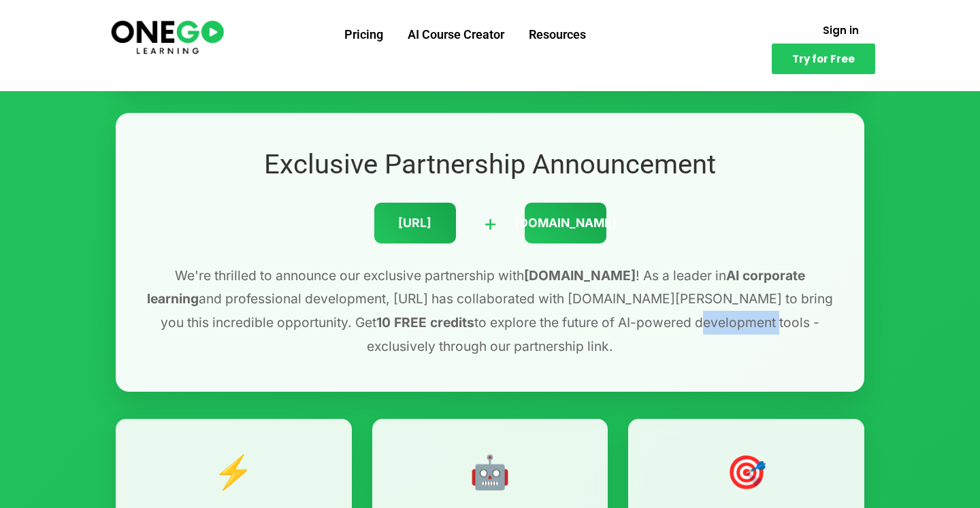  Describe the element at coordinates (490, 311) in the screenshot. I see `p: We're thrilled to announce our exclusive partnership with ! As a leader in and professional devel...` at that location.